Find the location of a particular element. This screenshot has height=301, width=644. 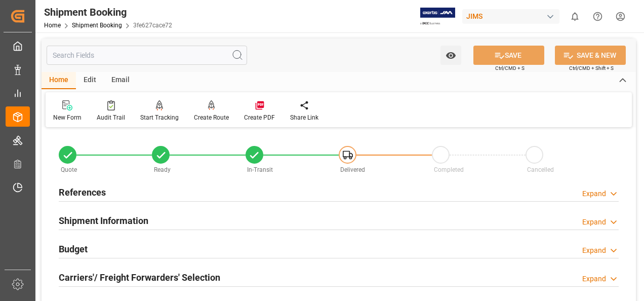

div: Create PDF is located at coordinates (259, 118).